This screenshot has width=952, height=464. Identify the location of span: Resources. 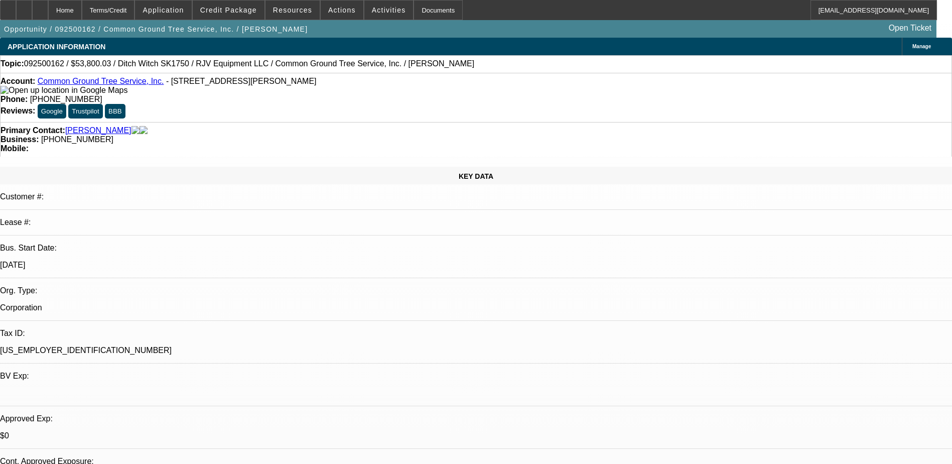
(293, 10).